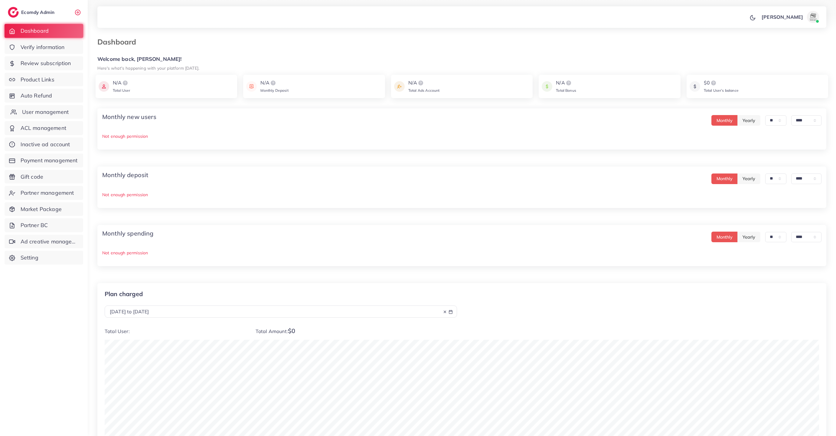 This screenshot has height=436, width=836. I want to click on a: Partner management, so click(44, 193).